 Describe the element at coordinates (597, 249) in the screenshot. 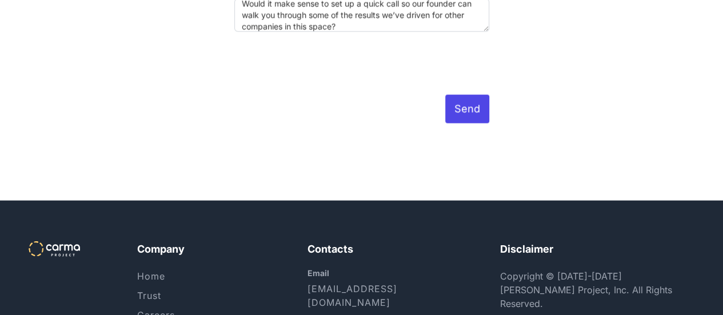

I see `h5: Disclaimer` at that location.